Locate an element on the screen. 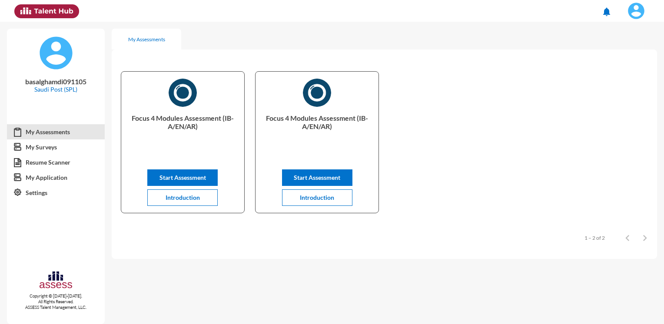  a: My Assessments is located at coordinates (56, 132).